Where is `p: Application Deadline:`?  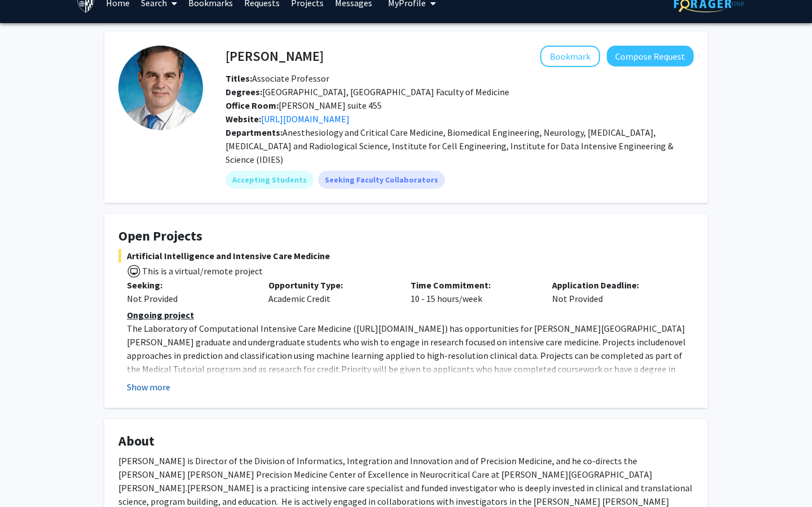
p: Application Deadline: is located at coordinates (614, 285).